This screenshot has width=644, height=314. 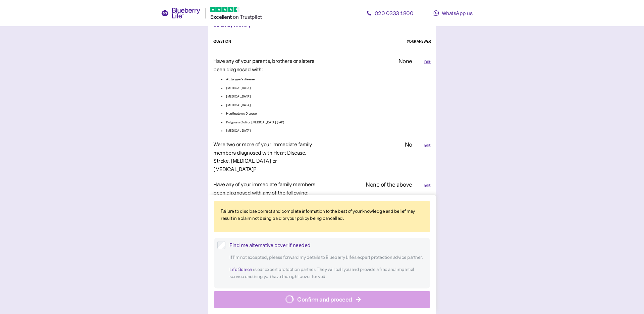 I want to click on a: Life Search, so click(x=241, y=269).